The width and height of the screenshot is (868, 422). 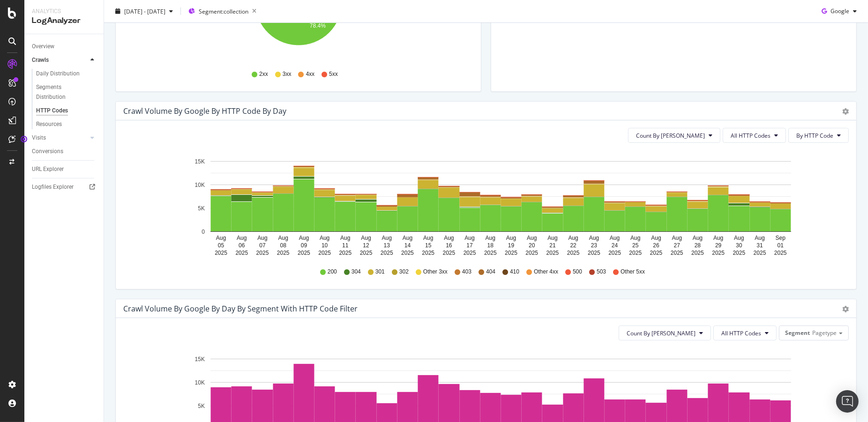 What do you see at coordinates (511, 245) in the screenshot?
I see `text: 19` at bounding box center [511, 245].